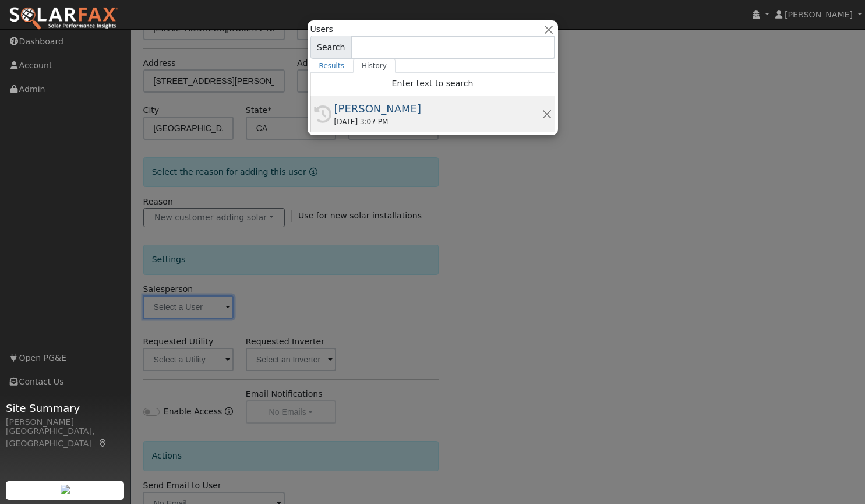  Describe the element at coordinates (103, 443) in the screenshot. I see `a: Map` at that location.